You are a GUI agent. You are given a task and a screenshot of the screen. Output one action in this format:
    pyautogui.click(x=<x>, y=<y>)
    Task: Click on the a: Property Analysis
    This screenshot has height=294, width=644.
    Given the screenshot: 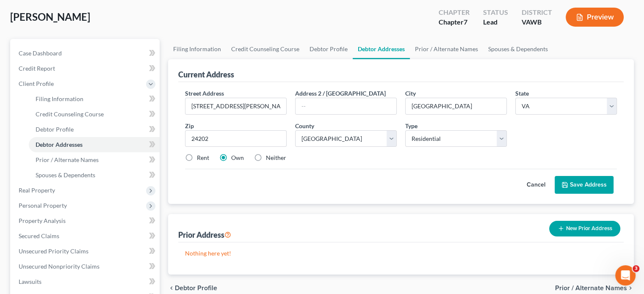 What is the action you would take?
    pyautogui.click(x=86, y=221)
    